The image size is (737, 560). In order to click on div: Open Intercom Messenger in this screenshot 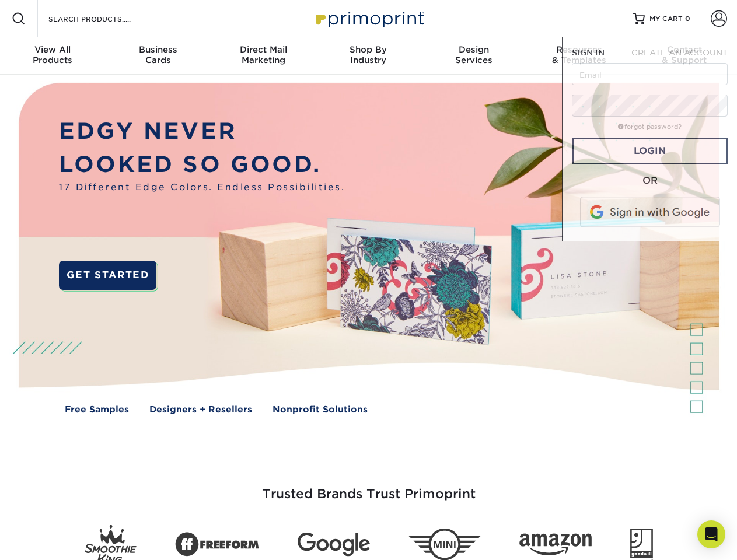, I will do `click(711, 535)`.